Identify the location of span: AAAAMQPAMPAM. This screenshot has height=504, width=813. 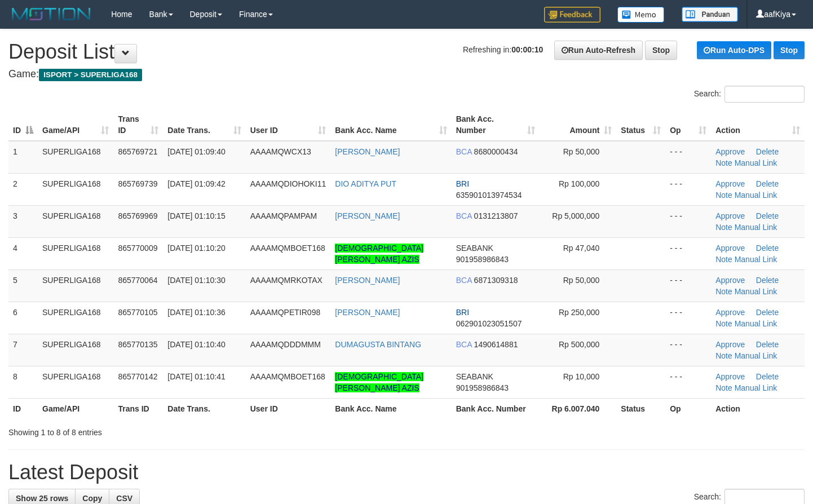
(284, 216).